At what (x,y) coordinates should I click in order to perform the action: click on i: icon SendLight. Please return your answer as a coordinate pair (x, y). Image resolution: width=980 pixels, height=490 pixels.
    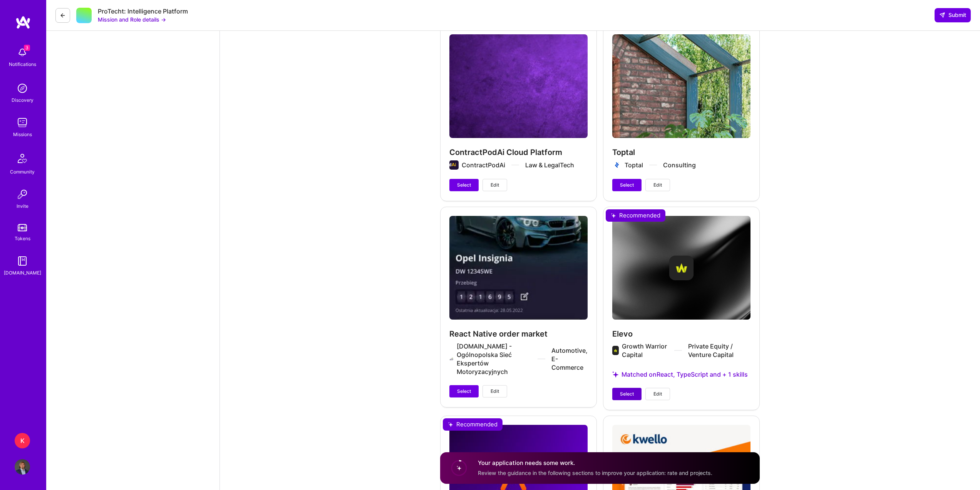
    Looking at the image, I should click on (942, 15).